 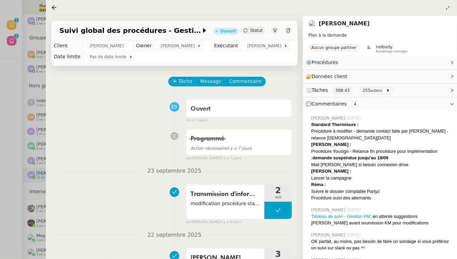 I want to click on span: modification procédure standard Mobix, so click(x=225, y=203).